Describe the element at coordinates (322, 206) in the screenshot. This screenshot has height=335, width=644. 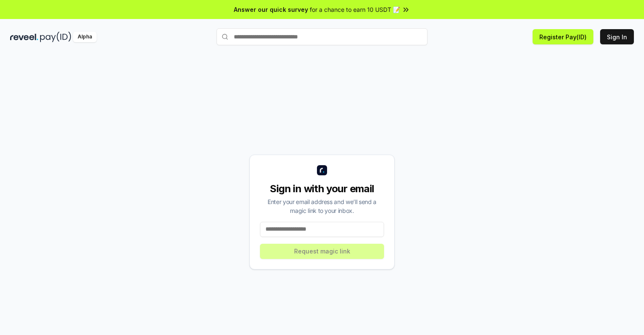
I see `div: Enter your email address and we’ll send a magic link to your inbox.` at that location.